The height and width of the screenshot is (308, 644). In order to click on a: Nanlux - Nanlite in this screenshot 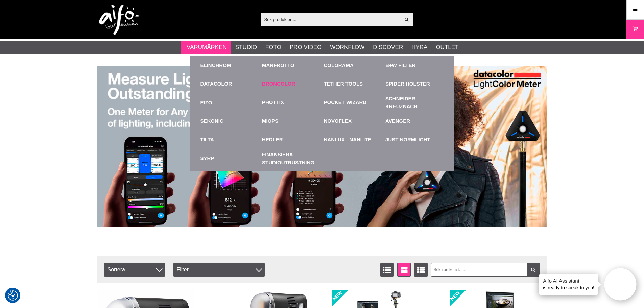, I will do `click(348, 140)`.